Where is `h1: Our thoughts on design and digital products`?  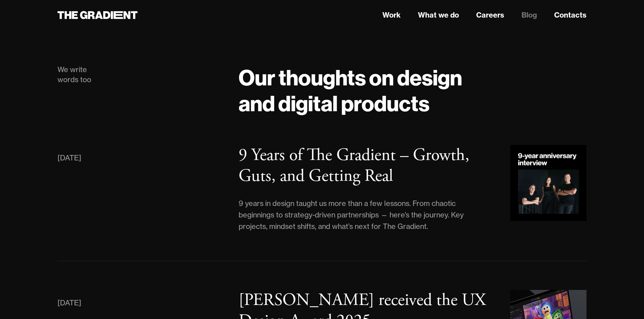
h1: Our thoughts on design and digital products is located at coordinates (413, 90).